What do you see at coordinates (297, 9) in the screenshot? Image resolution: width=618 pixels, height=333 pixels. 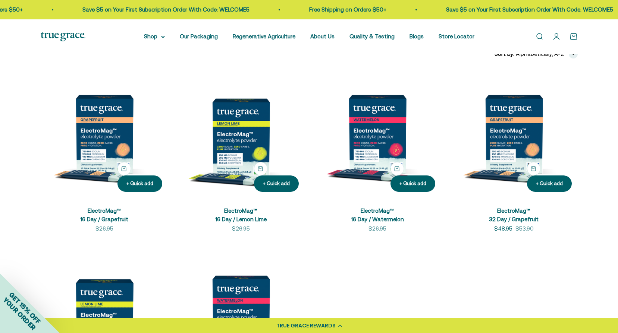 I see `a: Free Shipping on Orders $50+` at bounding box center [297, 9].